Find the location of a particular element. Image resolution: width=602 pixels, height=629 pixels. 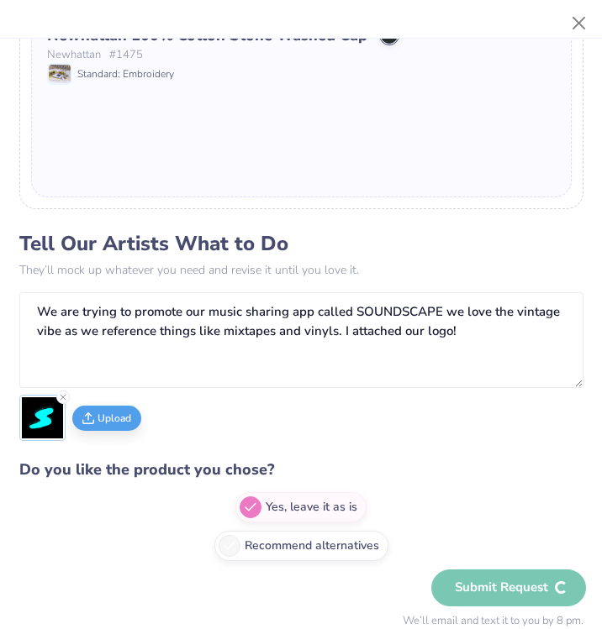

h4: Do you like the product you chose? is located at coordinates (301, 470).